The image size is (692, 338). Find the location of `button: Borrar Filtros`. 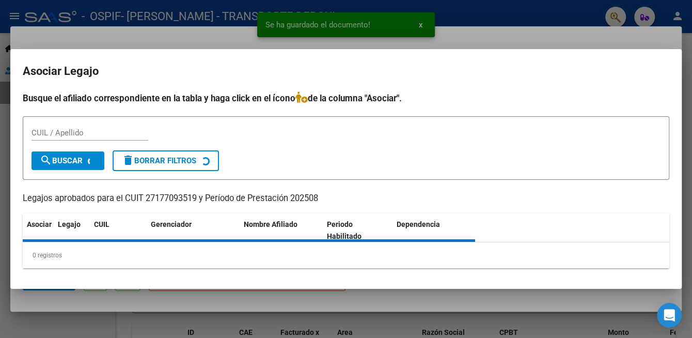

button: Borrar Filtros is located at coordinates (166, 161).